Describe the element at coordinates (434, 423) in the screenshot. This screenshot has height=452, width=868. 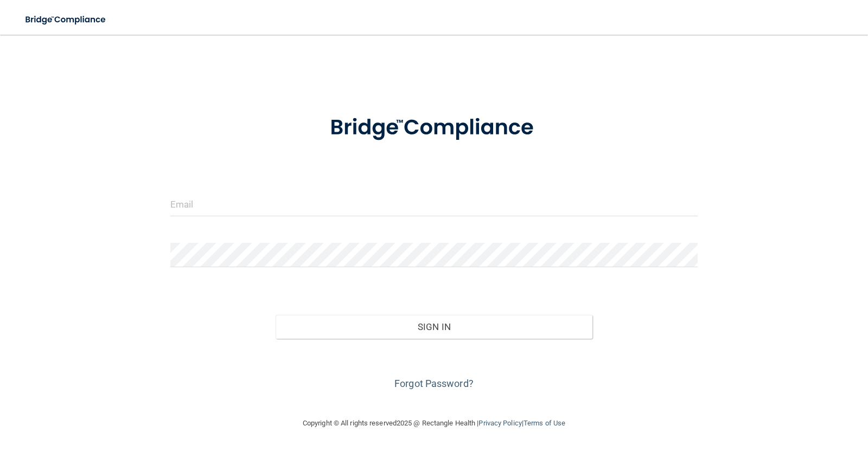
I see `div: Copyright © All rights reserved 2025 @ Rectangle Health | |` at that location.